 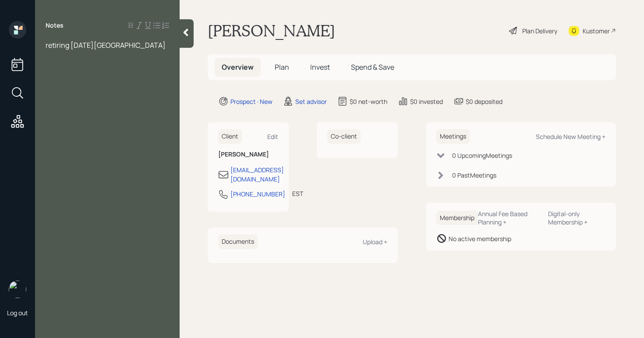 I want to click on div: $0 net-worth, so click(x=368, y=101).